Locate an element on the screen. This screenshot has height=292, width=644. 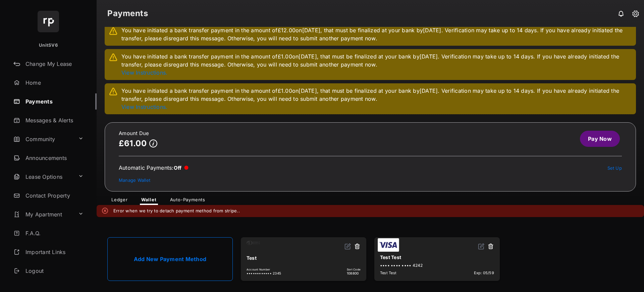
a: Important Links is located at coordinates (48, 252).